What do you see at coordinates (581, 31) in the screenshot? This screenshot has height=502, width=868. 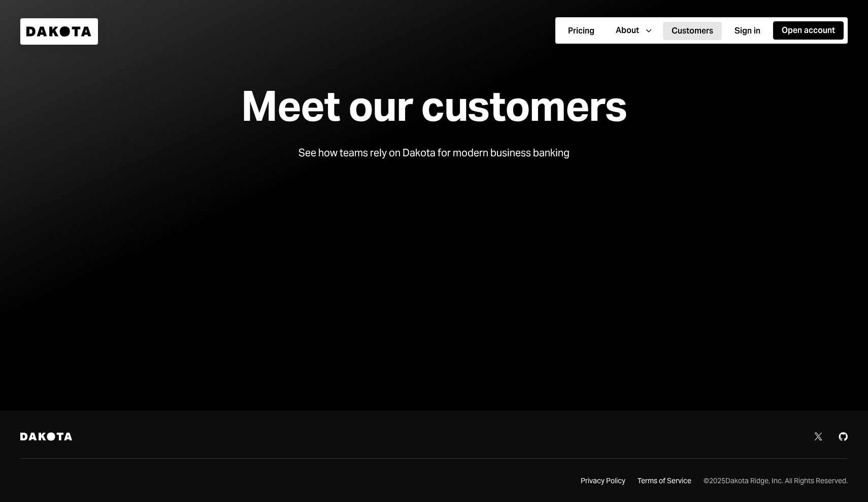 I see `button: Pricing` at bounding box center [581, 31].